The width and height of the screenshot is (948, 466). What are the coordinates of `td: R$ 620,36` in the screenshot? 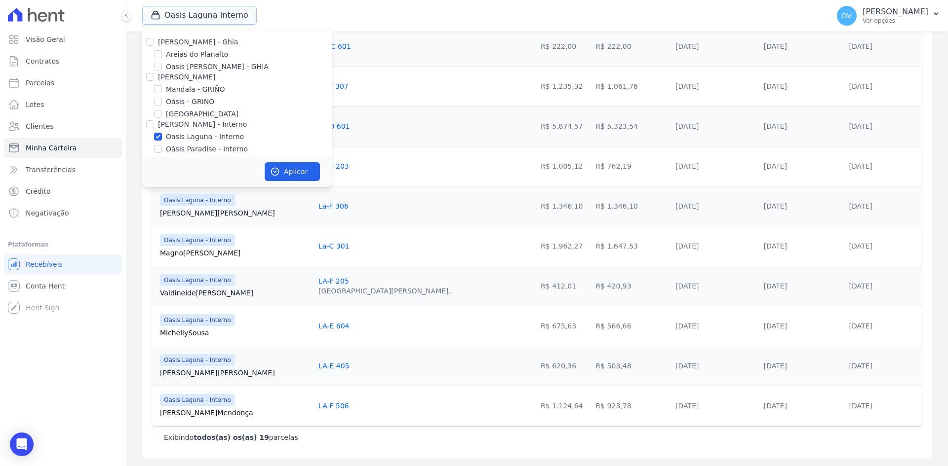 It's located at (564, 366).